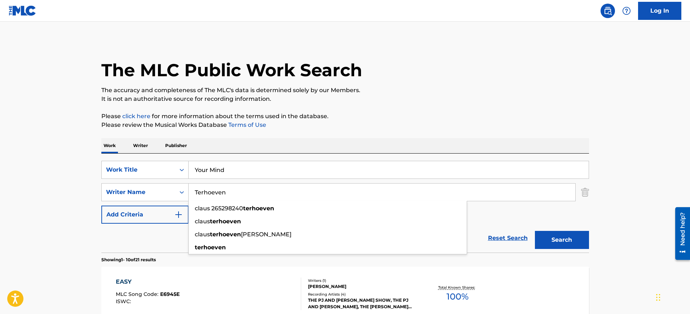 The image size is (690, 314). I want to click on div: Recording Artists ( 4 ), so click(363, 294).